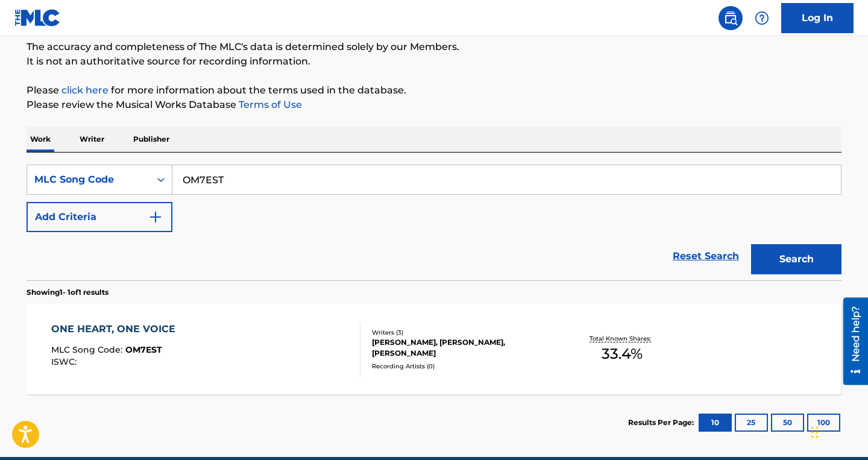 This screenshot has width=868, height=460. Describe the element at coordinates (21, 36) in the screenshot. I see `div: Need help?` at that location.